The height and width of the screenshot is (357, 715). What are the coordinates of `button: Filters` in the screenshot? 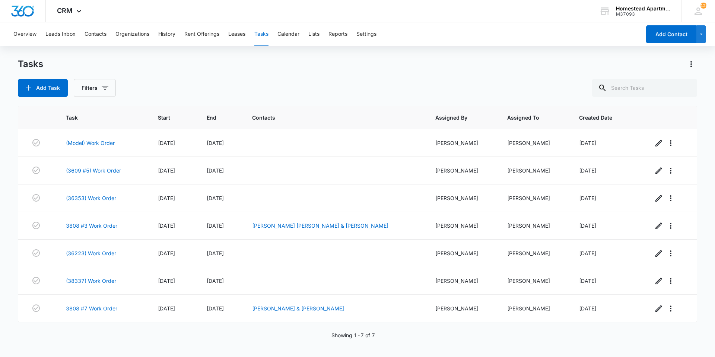 It's located at (95, 88).